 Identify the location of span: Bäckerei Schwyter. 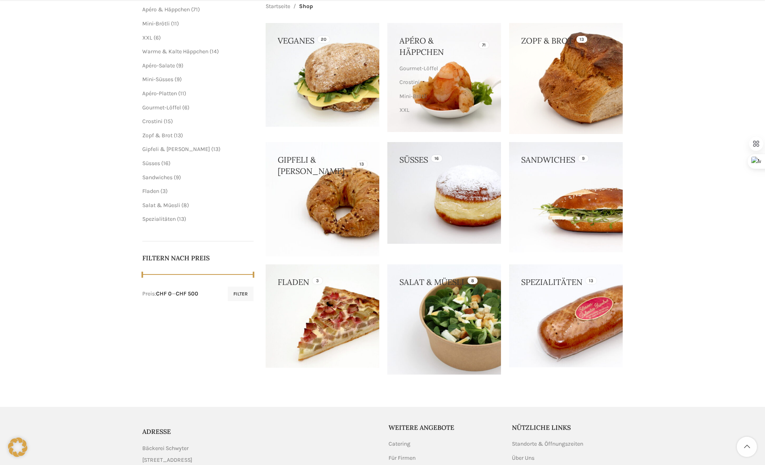
(165, 448).